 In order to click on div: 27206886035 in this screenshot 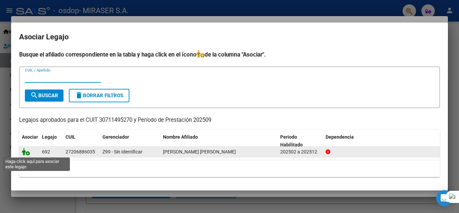, I will do `click(80, 151)`.